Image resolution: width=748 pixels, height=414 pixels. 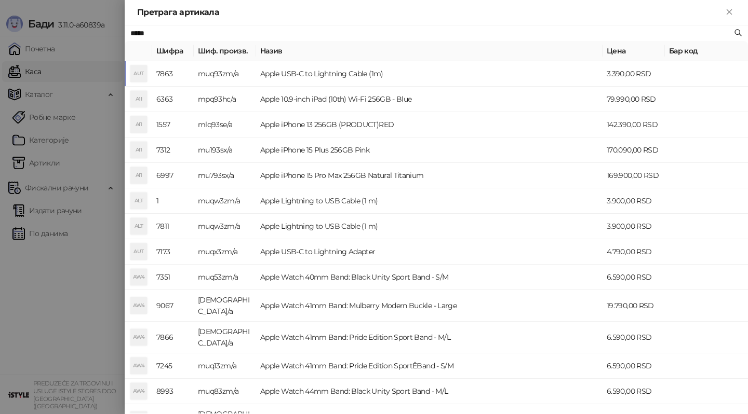 What do you see at coordinates (173, 252) in the screenshot?
I see `td: 7173` at bounding box center [173, 252].